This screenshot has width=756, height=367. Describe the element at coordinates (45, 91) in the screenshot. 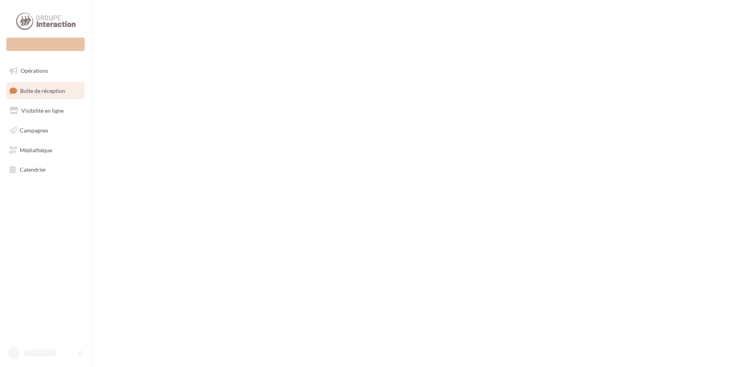

I see `a: Boîte de réception` at that location.